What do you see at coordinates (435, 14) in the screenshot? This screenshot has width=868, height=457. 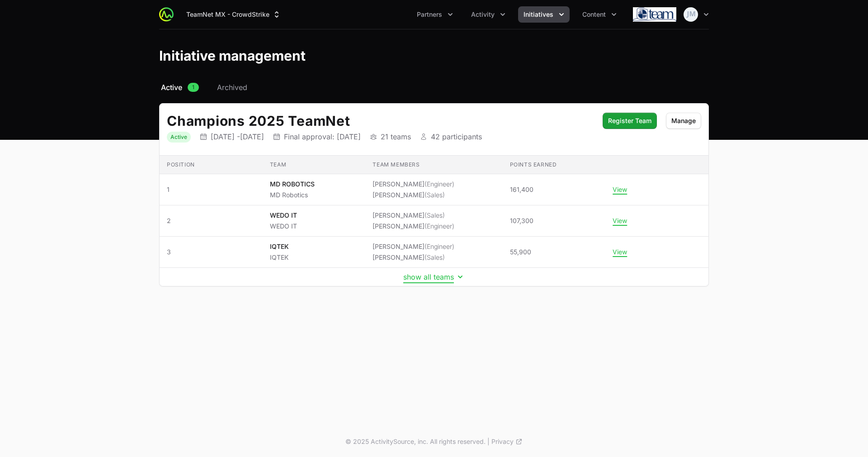 I see `div: Partners menu` at bounding box center [435, 14].